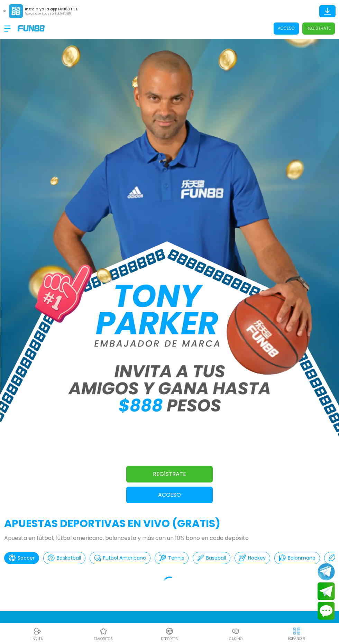 Image resolution: width=339 pixels, height=644 pixels. I want to click on button: Acceso, so click(170, 495).